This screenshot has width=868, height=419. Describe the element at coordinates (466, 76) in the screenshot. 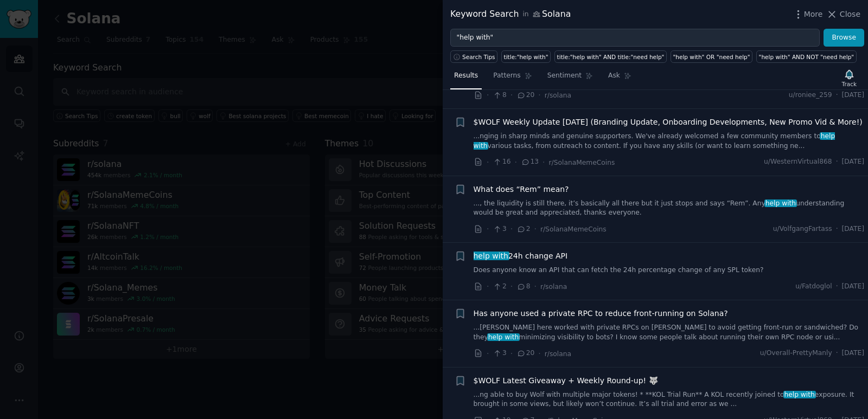

I see `span: Results` at that location.